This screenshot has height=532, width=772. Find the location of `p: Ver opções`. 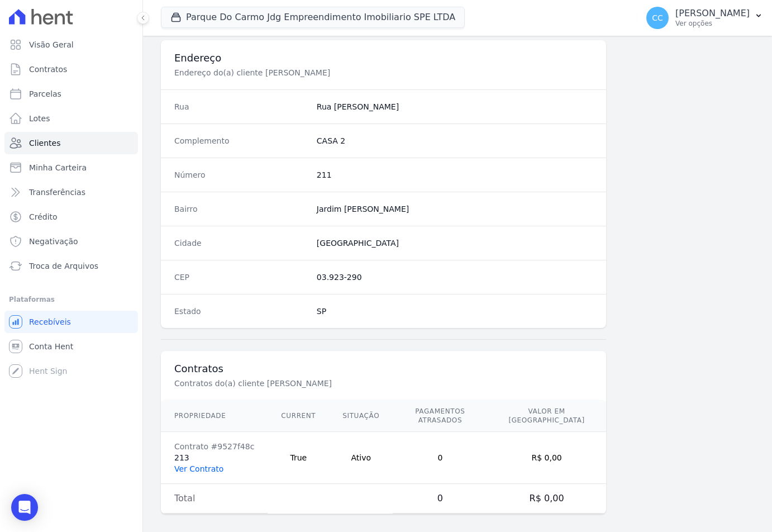

p: Ver opções is located at coordinates (712, 24).